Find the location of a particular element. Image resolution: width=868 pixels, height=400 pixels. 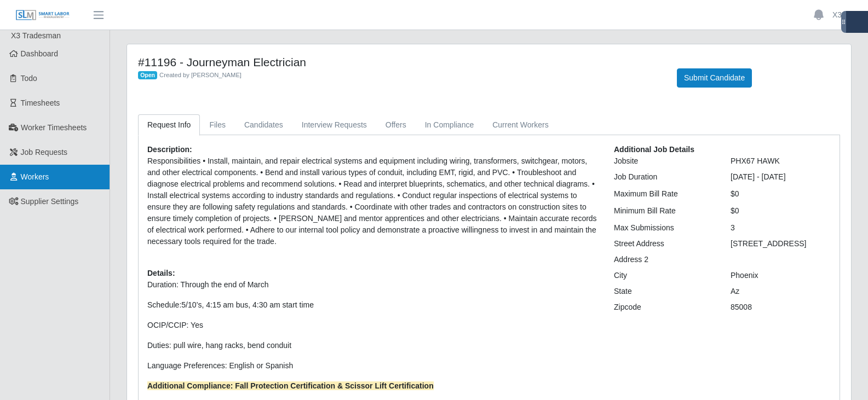

span: Open is located at coordinates (148, 76).